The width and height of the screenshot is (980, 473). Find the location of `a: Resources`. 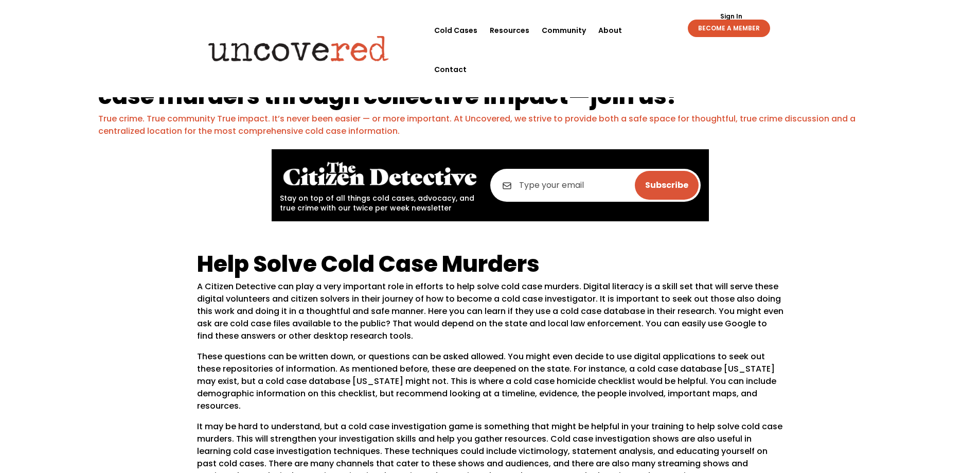

a: Resources is located at coordinates (509, 30).